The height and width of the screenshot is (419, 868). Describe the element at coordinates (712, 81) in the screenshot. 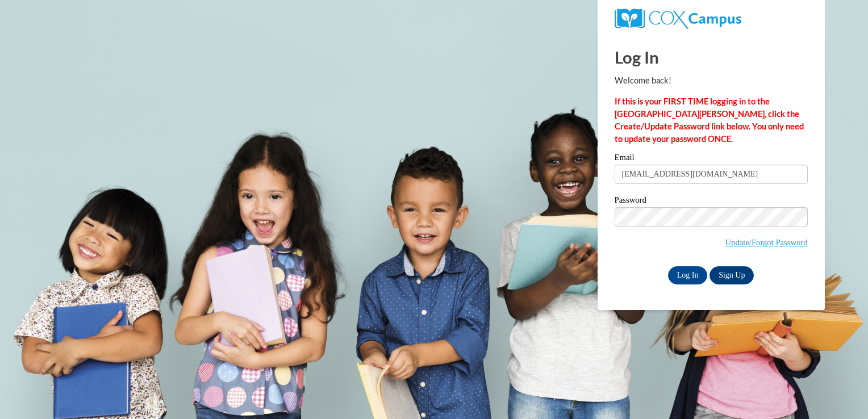

I see `p: Welcome back!` at that location.